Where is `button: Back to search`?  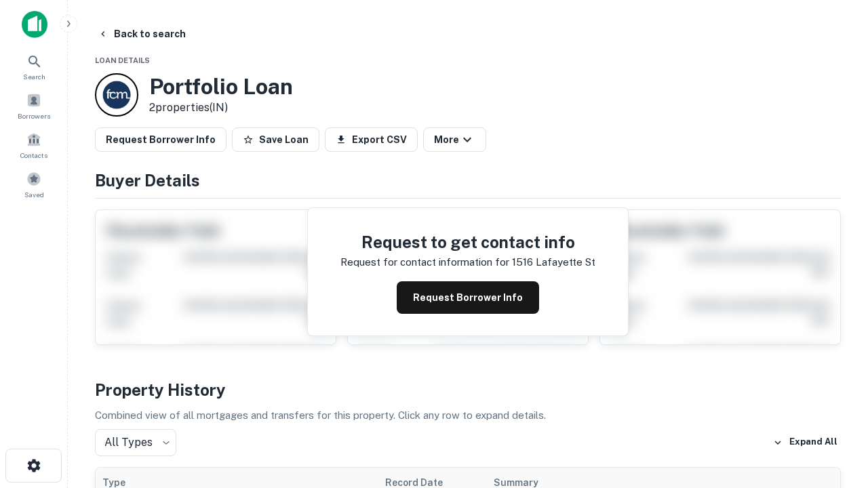 button: Back to search is located at coordinates (141, 34).